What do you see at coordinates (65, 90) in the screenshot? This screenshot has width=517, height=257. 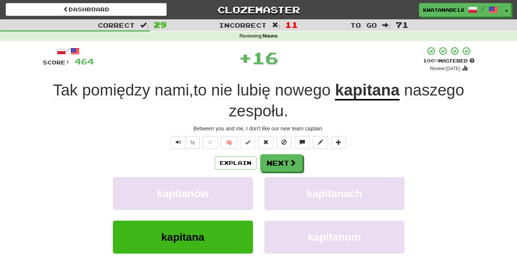 I see `span: Tak` at bounding box center [65, 90].